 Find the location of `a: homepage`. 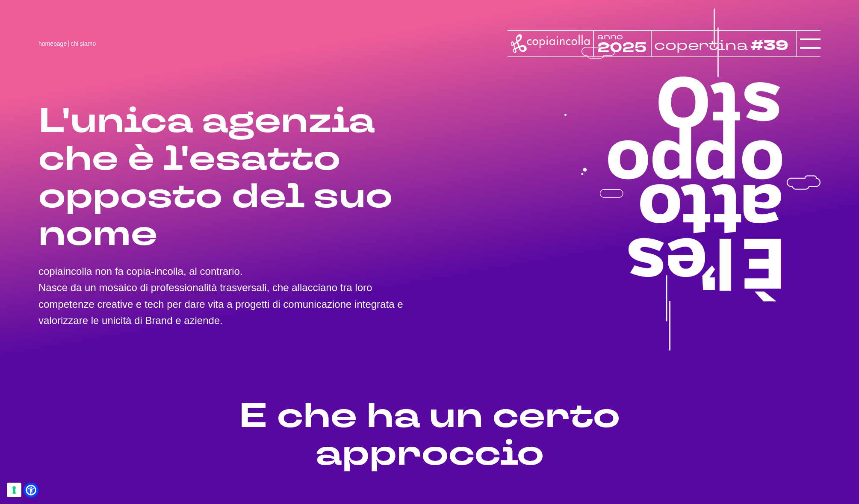

a: homepage is located at coordinates (53, 44).